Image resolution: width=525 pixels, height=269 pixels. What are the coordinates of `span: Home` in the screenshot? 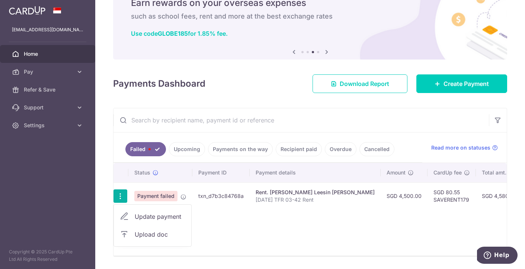 It's located at (48, 54).